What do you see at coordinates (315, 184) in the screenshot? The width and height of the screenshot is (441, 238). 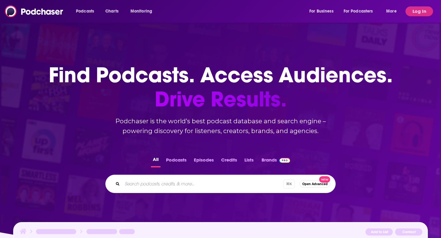 I see `button: Open AdvancedNew` at bounding box center [315, 184].